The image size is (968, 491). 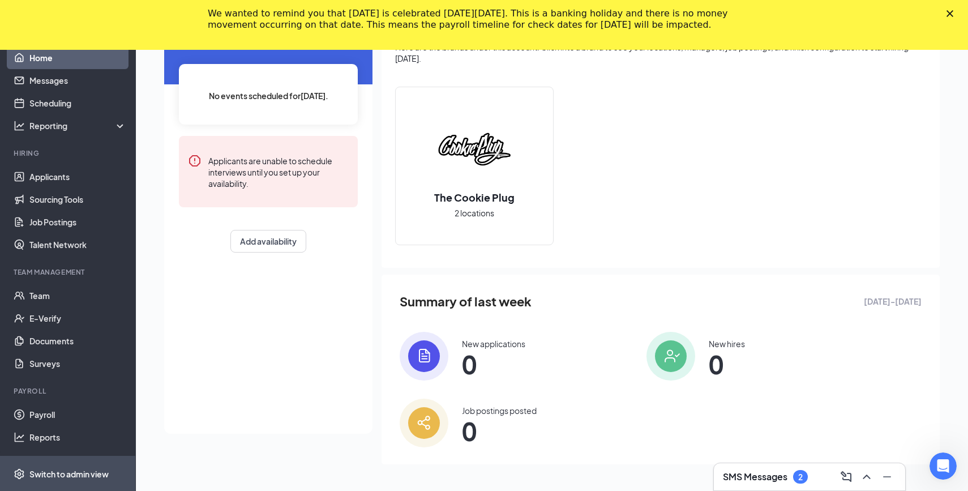 What do you see at coordinates (78, 177) in the screenshot?
I see `a: Applicants` at bounding box center [78, 177].